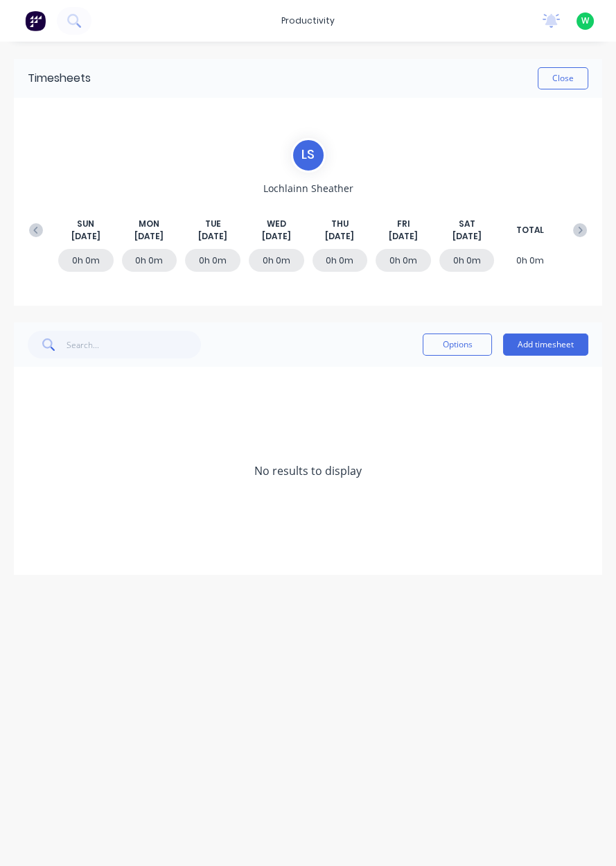  I want to click on button: Close, so click(563, 78).